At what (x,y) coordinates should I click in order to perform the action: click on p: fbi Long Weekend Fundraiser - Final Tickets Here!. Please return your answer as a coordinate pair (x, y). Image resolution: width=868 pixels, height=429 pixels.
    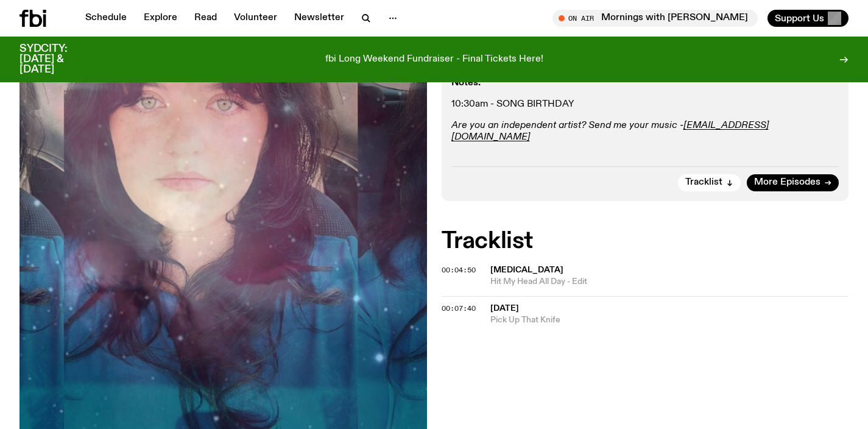
    Looking at the image, I should click on (434, 60).